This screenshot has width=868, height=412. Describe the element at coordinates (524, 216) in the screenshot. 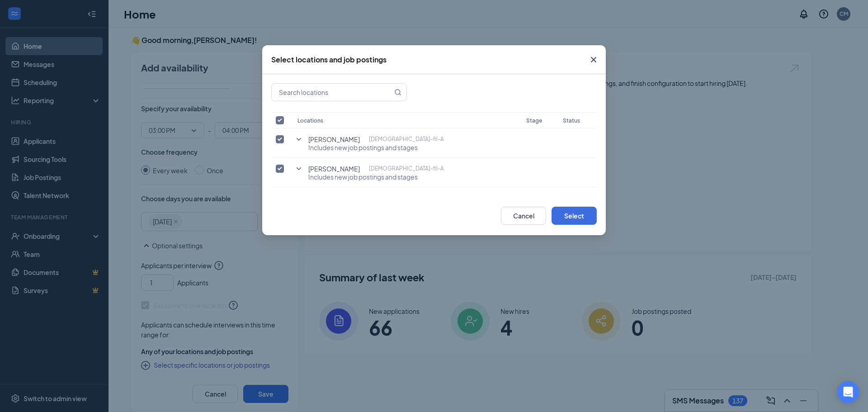

I see `button: Cancel` at that location.